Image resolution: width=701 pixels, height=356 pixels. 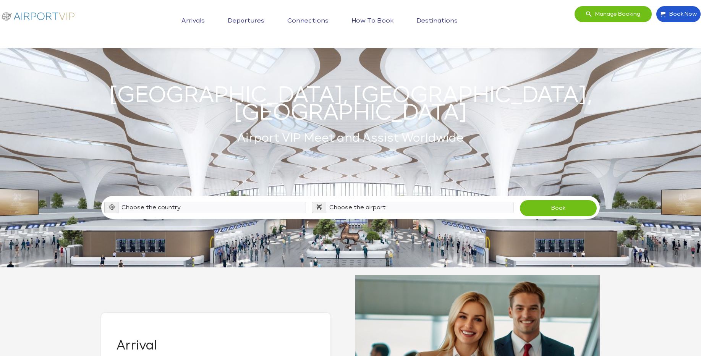 What do you see at coordinates (308, 21) in the screenshot?
I see `a: Connections` at bounding box center [308, 21].